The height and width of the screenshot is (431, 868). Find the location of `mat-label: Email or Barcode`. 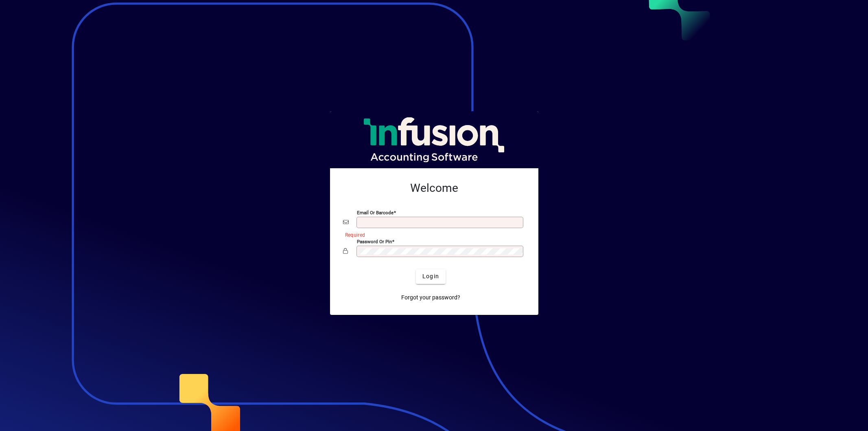

mat-label: Email or Barcode is located at coordinates (375, 212).